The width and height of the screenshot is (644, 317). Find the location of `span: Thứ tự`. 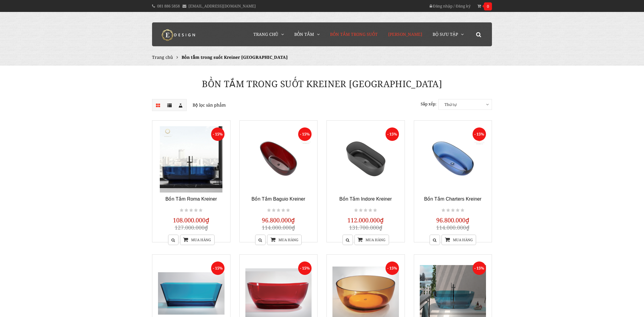

span: Thứ tự is located at coordinates (465, 104).